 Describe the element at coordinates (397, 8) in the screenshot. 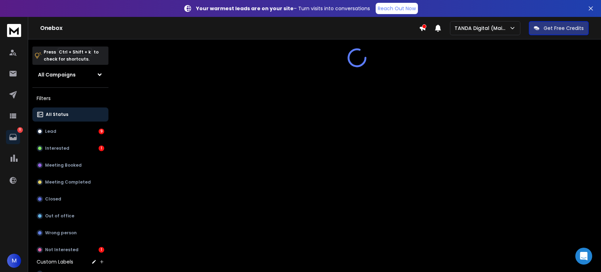

I see `p: Reach Out Now` at that location.